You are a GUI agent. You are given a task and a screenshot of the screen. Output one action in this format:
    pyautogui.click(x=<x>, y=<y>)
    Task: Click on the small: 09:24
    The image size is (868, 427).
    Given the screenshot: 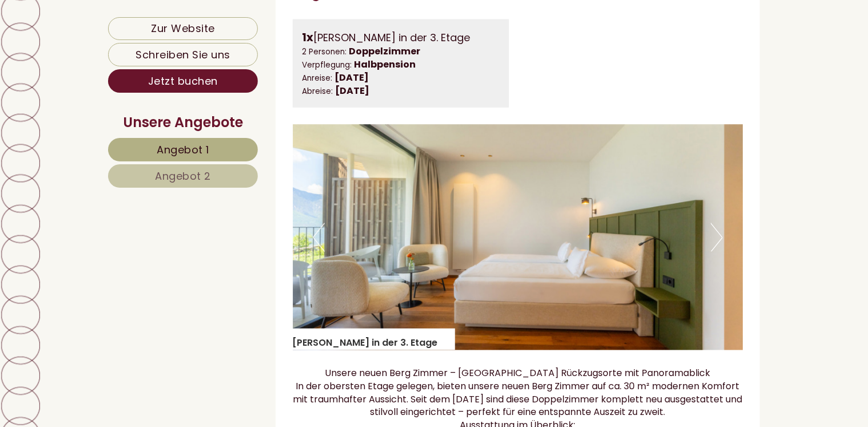 What is the action you would take?
    pyautogui.click(x=107, y=62)
    